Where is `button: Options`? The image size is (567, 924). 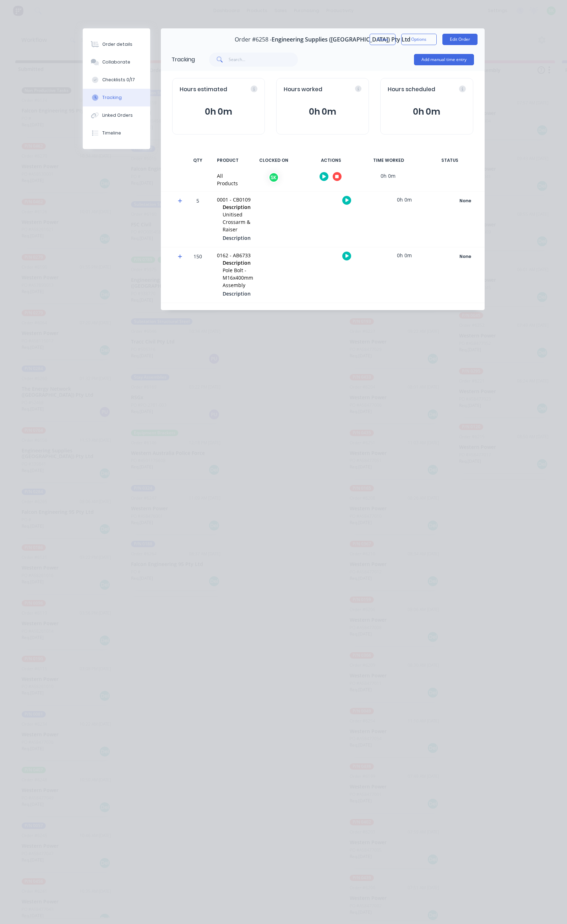
button: Options is located at coordinates (419, 39).